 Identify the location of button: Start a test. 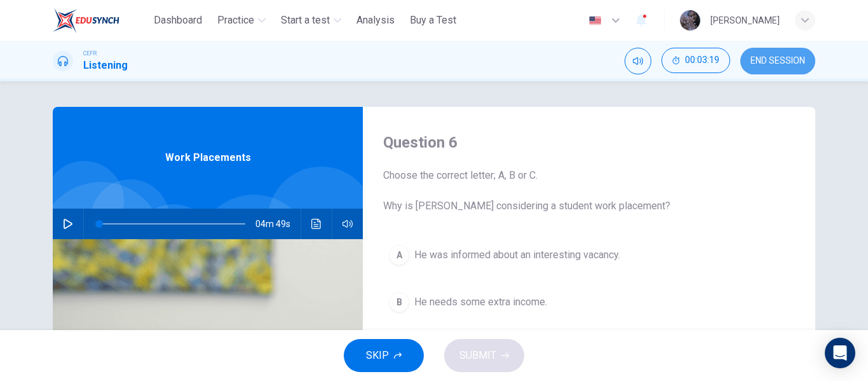
(311, 20).